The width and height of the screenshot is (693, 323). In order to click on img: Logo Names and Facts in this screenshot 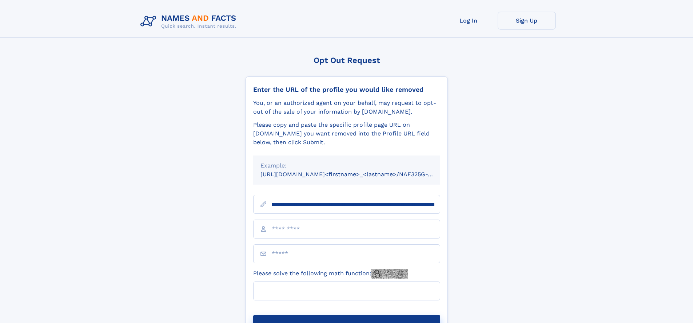, I will do `click(190, 21)`.